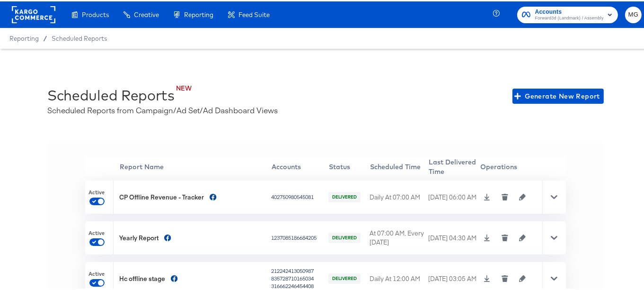  I want to click on div: Daily At 07:00 AM, so click(397, 195).